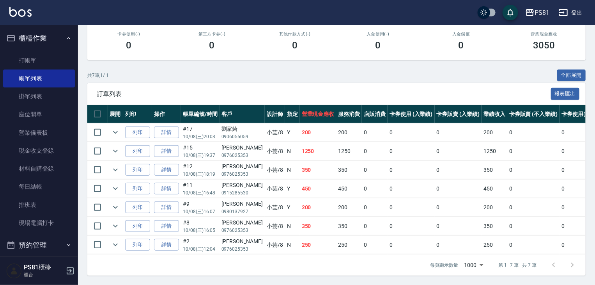 This screenshot has height=285, width=595. What do you see at coordinates (39, 78) in the screenshot?
I see `a: 帳單列表` at bounding box center [39, 78].